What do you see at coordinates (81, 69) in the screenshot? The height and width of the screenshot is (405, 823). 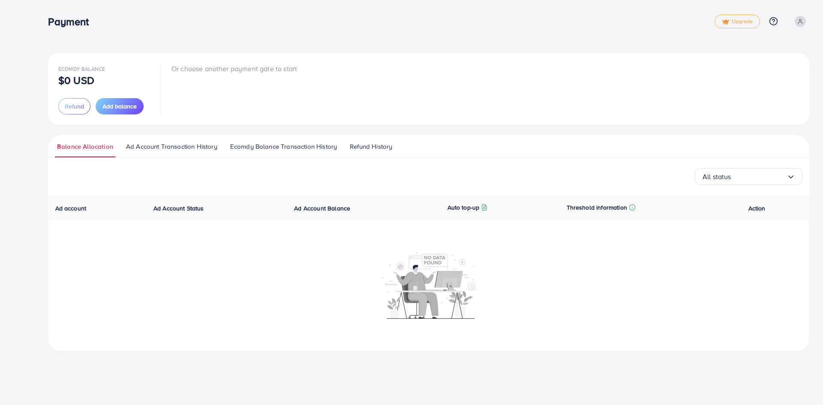 I see `span: Ecomdy Balance` at bounding box center [81, 69].